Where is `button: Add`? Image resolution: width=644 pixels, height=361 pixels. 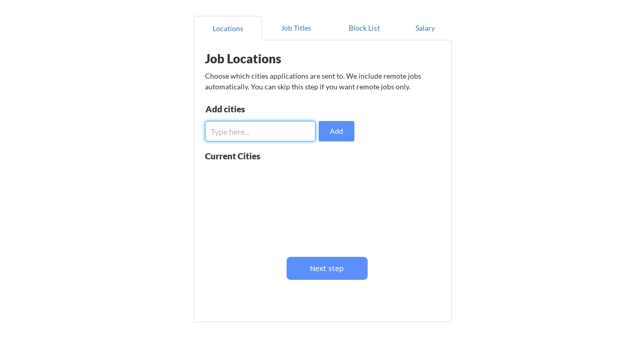 button: Add is located at coordinates (336, 131).